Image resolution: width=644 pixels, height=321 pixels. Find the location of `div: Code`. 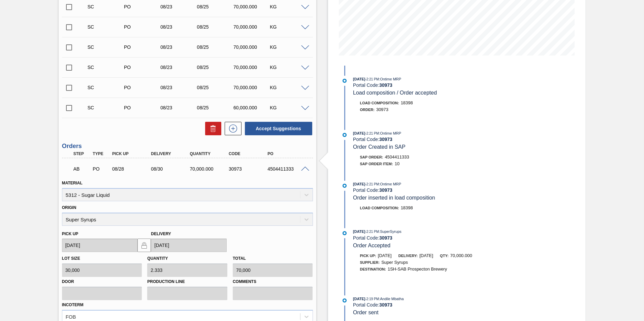

div: Code is located at coordinates (248, 154).